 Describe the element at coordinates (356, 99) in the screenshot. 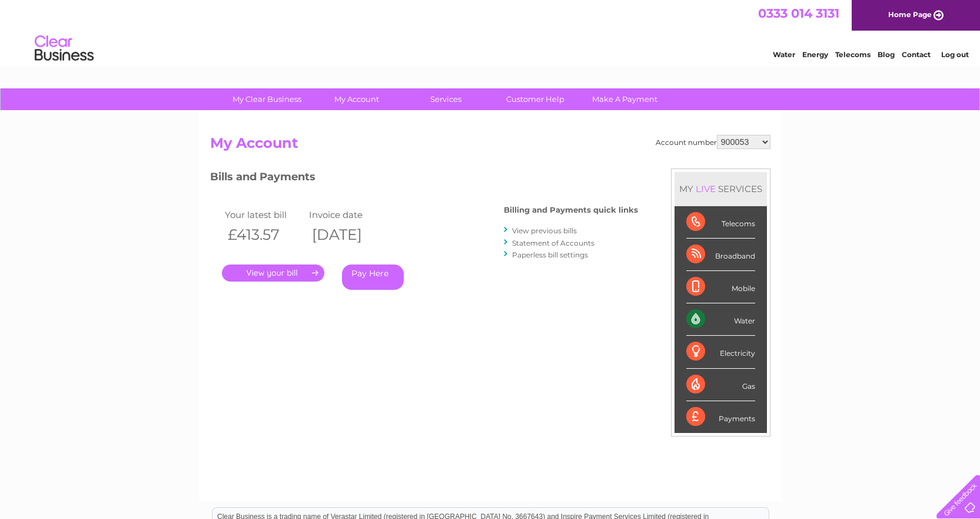

I see `a: My Account` at that location.